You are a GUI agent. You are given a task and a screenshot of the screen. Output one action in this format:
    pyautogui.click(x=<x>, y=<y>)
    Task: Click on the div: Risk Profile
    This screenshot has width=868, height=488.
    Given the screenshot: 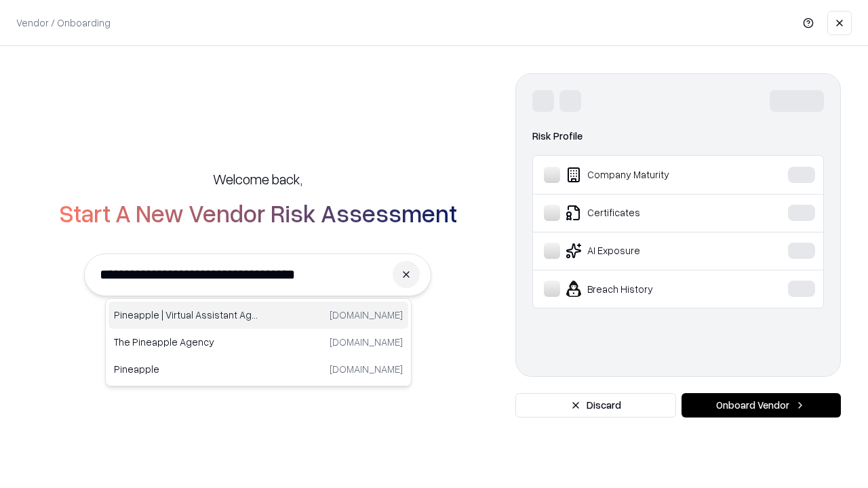 What is the action you would take?
    pyautogui.click(x=678, y=136)
    